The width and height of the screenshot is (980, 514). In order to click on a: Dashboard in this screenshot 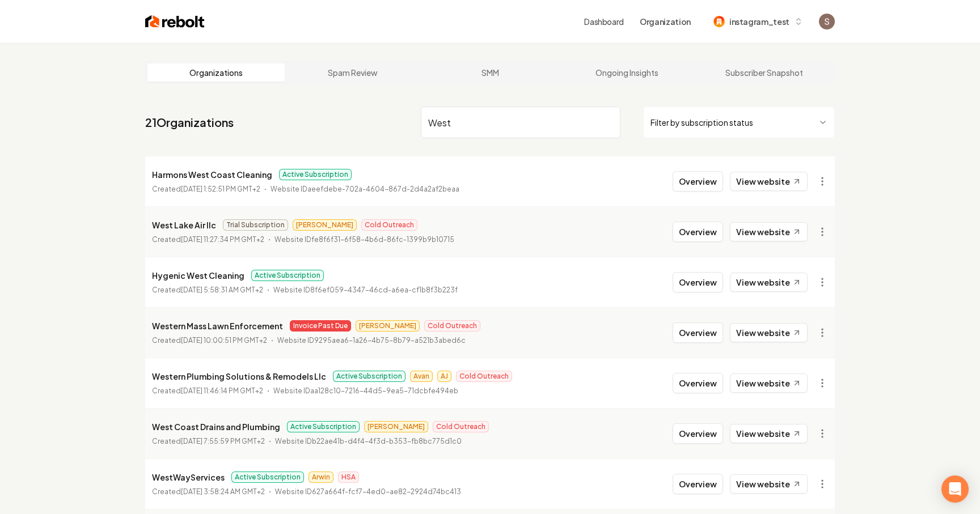, I will do `click(604, 21)`.